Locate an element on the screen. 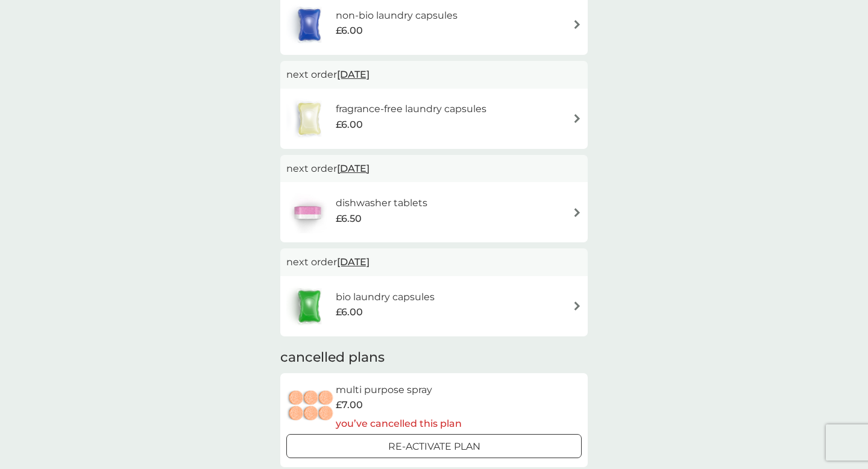  h6: fragrance-free laundry capsules is located at coordinates (411, 109).